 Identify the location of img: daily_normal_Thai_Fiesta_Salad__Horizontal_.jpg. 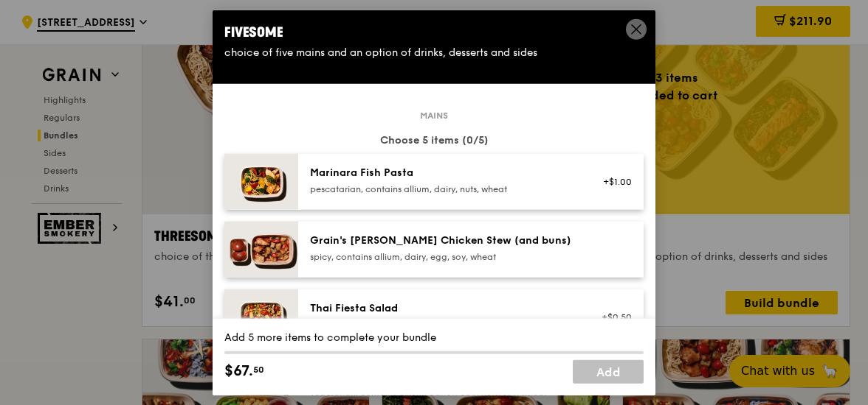
(261, 318).